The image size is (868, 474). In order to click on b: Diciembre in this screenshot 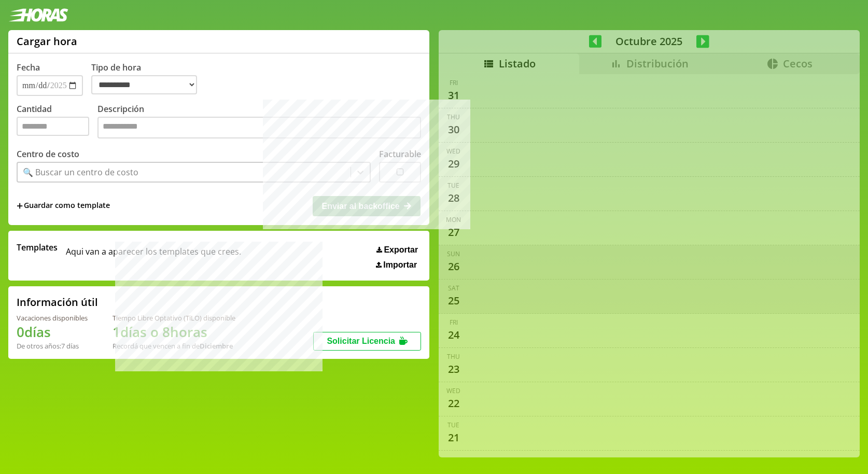, I will do `click(216, 346)`.